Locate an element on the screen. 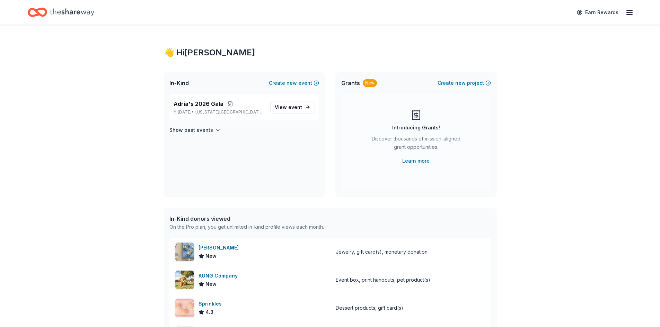  button: Createnewevent is located at coordinates (294, 83).